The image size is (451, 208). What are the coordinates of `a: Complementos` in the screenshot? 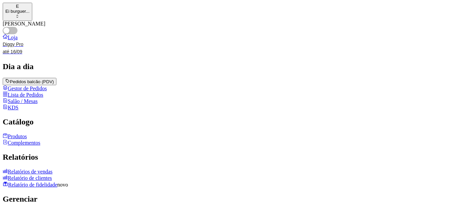 It's located at (22, 143).